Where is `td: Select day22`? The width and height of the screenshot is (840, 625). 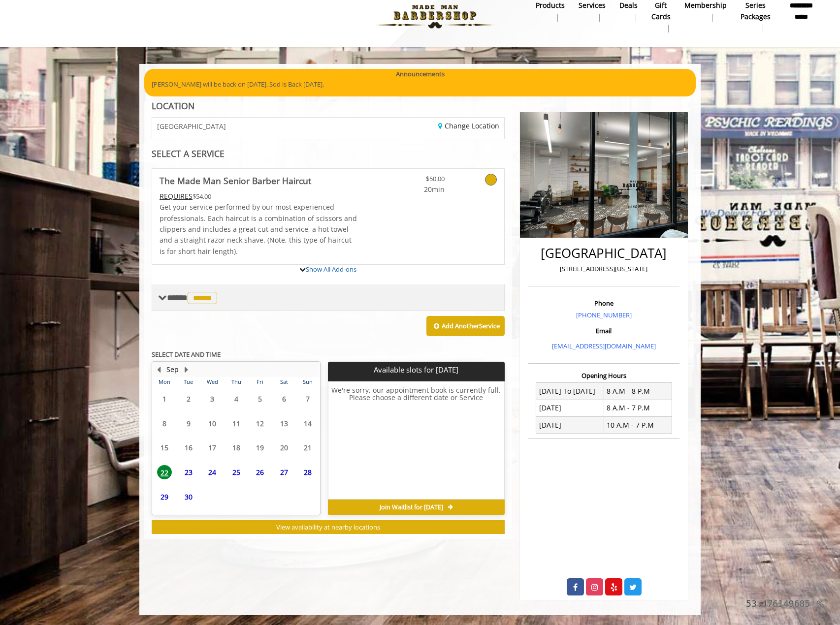
td: Select day22 is located at coordinates (165, 473).